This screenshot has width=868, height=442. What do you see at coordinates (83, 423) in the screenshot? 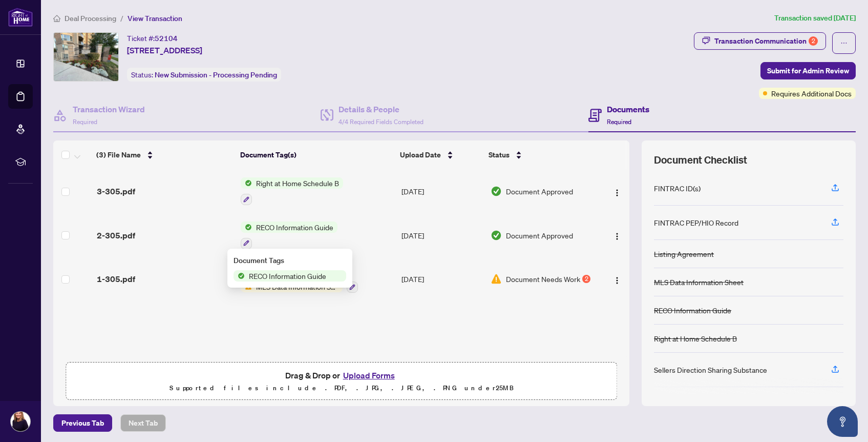
I see `span: Previous Tab` at bounding box center [83, 423].